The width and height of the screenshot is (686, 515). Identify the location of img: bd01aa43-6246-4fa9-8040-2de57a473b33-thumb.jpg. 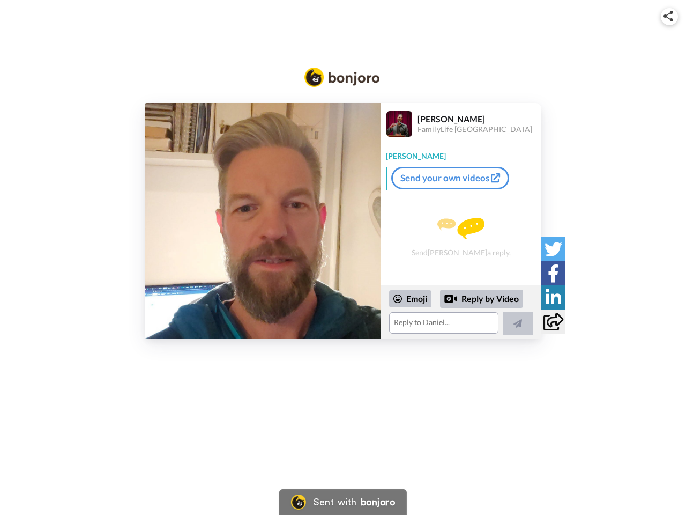
(263, 221).